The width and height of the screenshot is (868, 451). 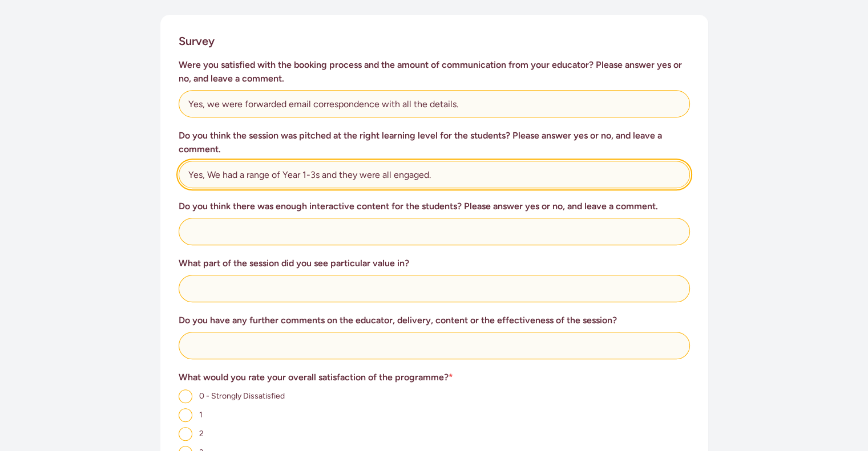 What do you see at coordinates (201, 433) in the screenshot?
I see `span: 2` at bounding box center [201, 433].